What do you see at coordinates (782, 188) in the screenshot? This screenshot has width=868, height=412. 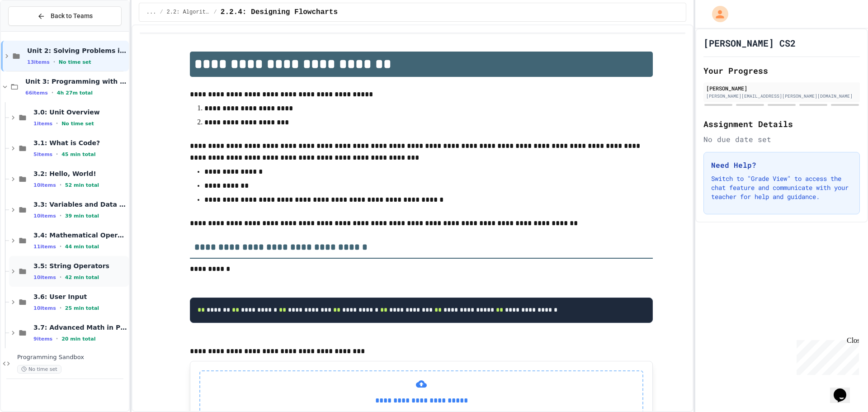 I see `p: Switch to "Grade View" to access the chat feature and communicate with your teacher for help and ...` at bounding box center [782, 188].